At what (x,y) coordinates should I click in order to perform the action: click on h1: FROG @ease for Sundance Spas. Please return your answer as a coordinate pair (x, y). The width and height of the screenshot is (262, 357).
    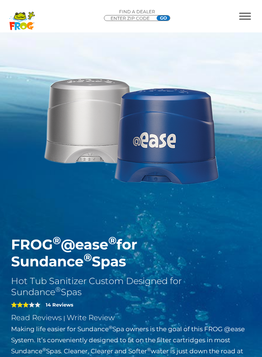
    Looking at the image, I should click on (131, 253).